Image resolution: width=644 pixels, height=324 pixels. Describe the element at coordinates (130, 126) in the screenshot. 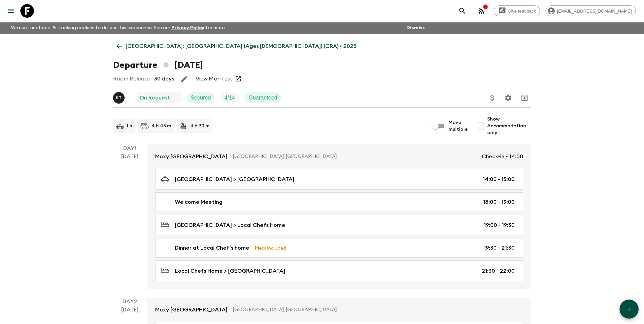

I see `p: 1 h` at that location.